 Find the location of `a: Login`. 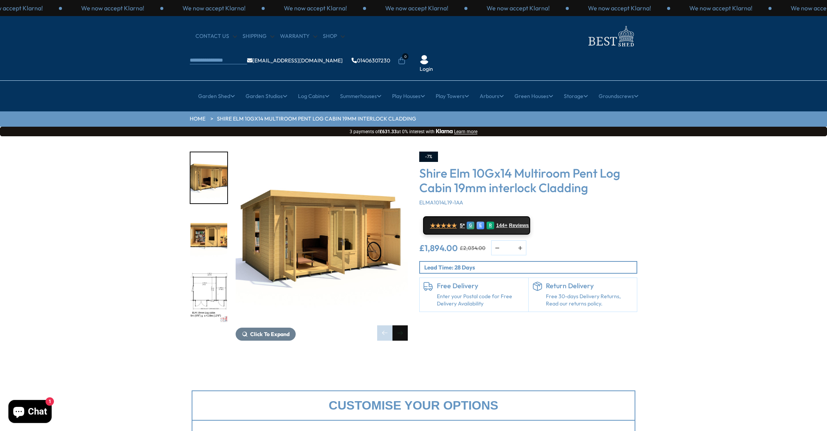

a: Login is located at coordinates (426, 69).